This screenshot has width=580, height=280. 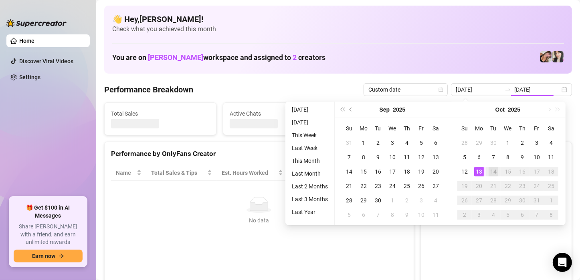 What do you see at coordinates (46, 61) in the screenshot?
I see `a: Discover Viral Videos` at bounding box center [46, 61].